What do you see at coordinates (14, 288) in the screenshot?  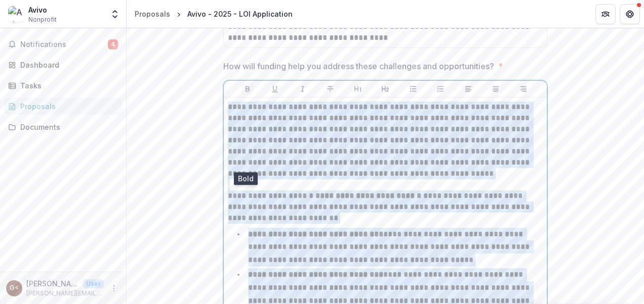 I see `div: Gregg Bell <gregg.bell@avivomn.org>` at bounding box center [14, 288].